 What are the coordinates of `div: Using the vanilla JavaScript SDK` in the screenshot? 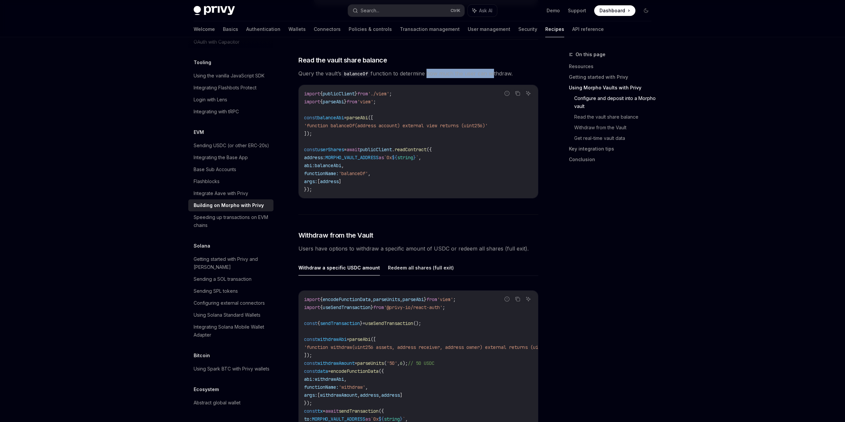 It's located at (229, 76).